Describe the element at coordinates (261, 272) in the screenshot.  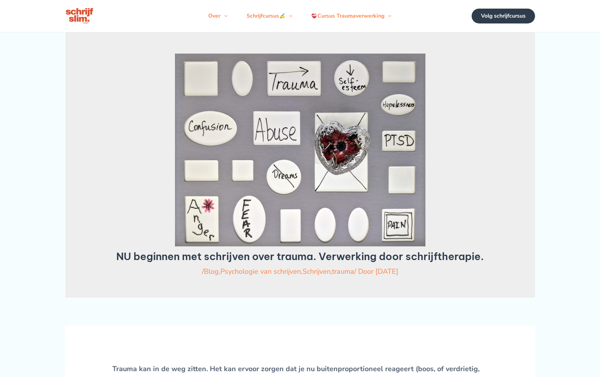
I see `a: Psychologie van schrijven` at that location.